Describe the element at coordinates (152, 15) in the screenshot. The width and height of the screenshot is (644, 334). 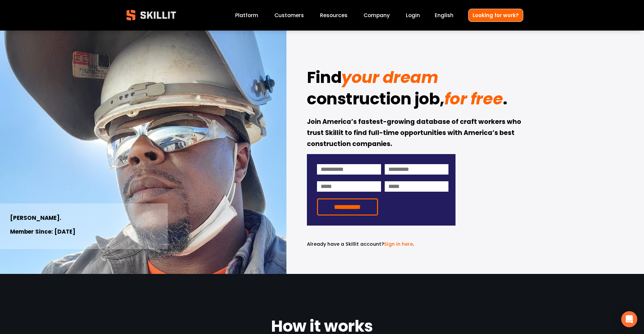
I see `img: Skillit` at that location.